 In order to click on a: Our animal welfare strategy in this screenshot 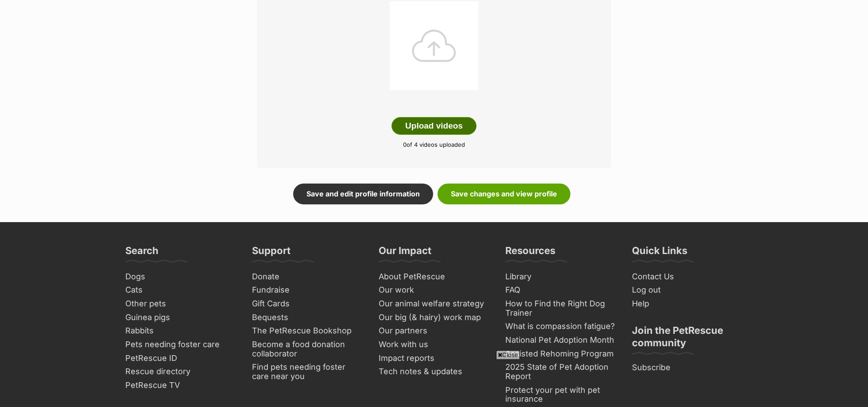, I will do `click(434, 304)`.